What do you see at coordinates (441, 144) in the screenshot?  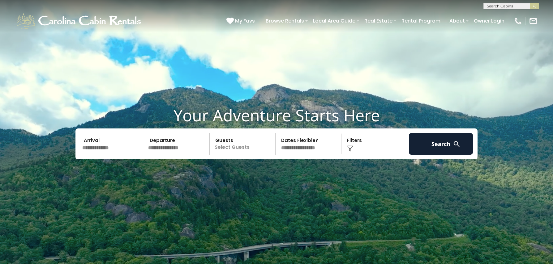 I see `button: Search` at bounding box center [441, 144].